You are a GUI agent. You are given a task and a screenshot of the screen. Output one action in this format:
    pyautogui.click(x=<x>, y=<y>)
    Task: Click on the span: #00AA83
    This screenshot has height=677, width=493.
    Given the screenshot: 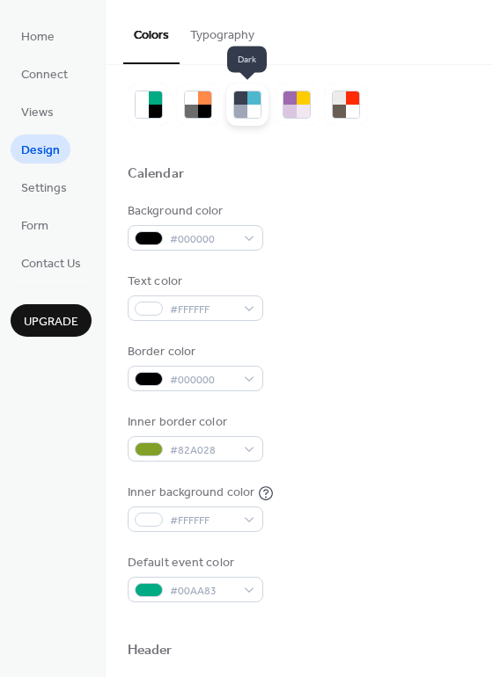 What is the action you would take?
    pyautogui.click(x=202, y=591)
    